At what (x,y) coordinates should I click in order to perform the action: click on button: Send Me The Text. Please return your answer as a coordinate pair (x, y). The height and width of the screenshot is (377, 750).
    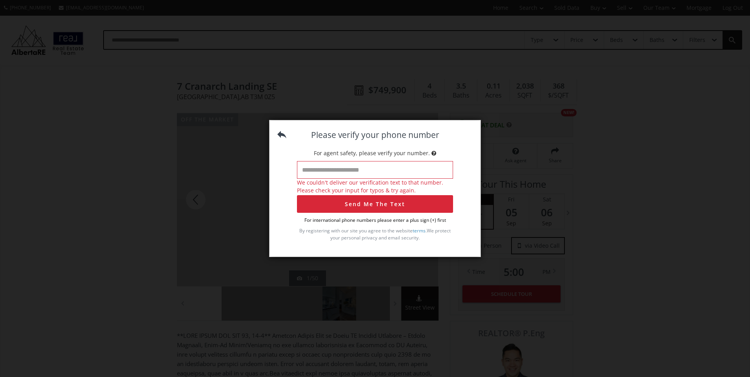
    Looking at the image, I should click on (375, 204).